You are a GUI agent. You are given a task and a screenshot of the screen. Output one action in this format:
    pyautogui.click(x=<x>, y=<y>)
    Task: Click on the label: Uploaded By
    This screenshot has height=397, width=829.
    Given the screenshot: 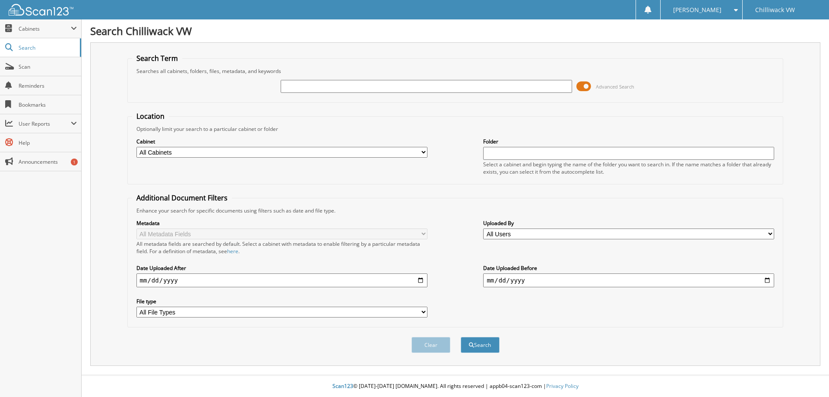 What is the action you would take?
    pyautogui.click(x=629, y=223)
    